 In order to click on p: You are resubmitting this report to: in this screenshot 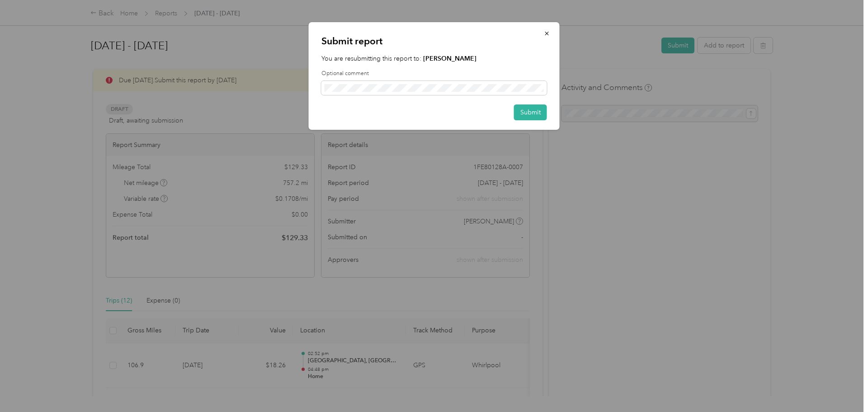, I will do `click(434, 58)`.